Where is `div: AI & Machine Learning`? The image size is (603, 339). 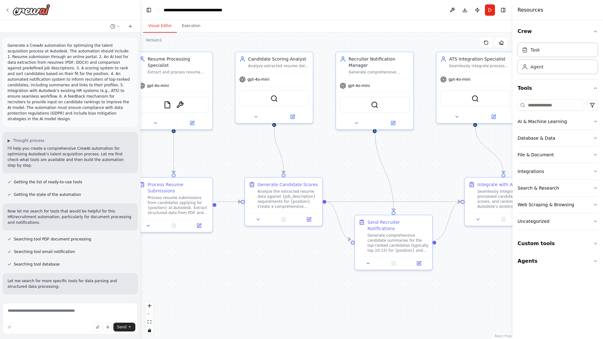 div: AI & Machine Learning is located at coordinates (542, 122).